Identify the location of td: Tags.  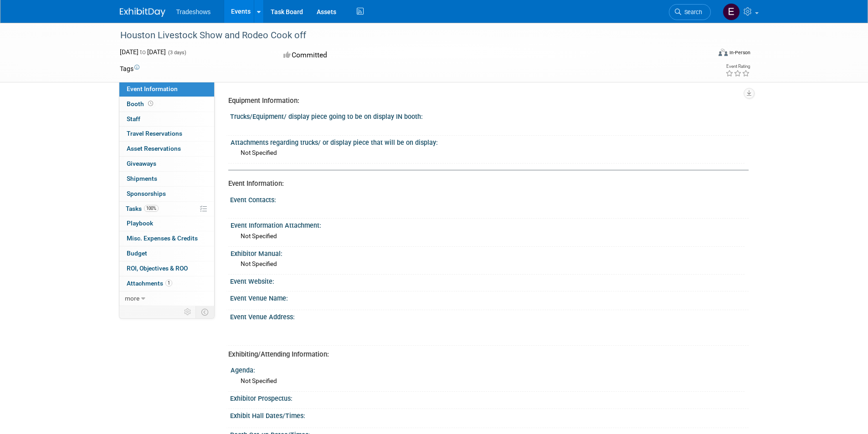
(129, 69).